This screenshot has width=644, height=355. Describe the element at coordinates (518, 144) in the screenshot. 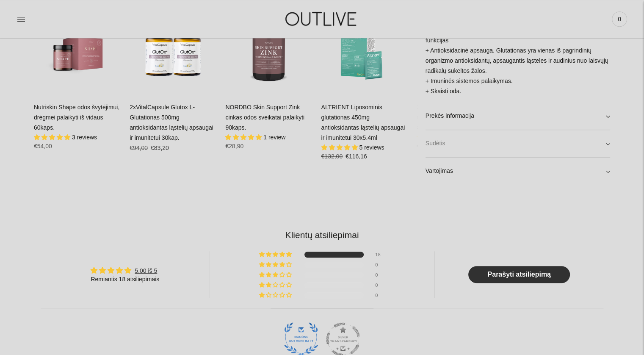

I see `a: Sudėtis` at that location.